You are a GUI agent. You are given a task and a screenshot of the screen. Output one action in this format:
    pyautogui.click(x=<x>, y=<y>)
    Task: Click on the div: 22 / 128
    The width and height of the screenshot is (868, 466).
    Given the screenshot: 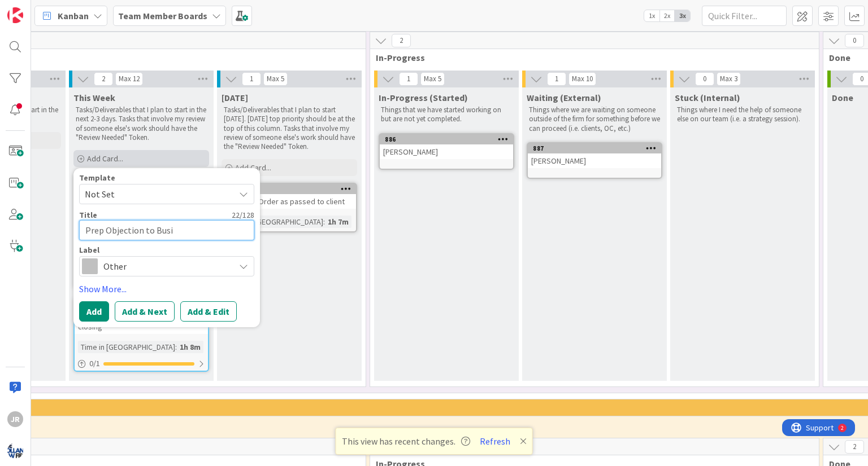 What is the action you would take?
    pyautogui.click(x=177, y=215)
    